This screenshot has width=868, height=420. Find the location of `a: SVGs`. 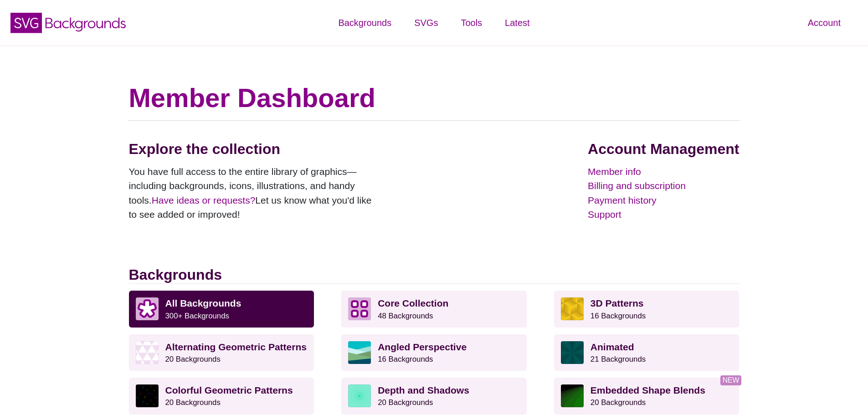

a: SVGs is located at coordinates (426, 23).